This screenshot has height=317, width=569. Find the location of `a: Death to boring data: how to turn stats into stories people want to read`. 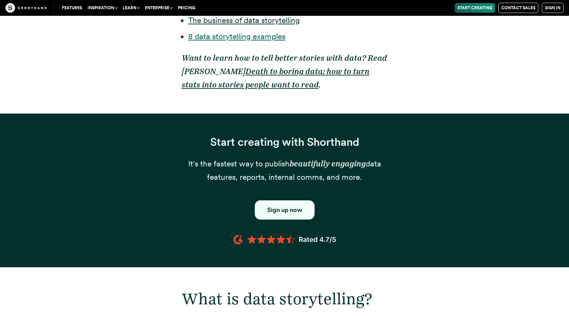

a: Death to boring data: how to turn stats into stories people want to read is located at coordinates (275, 78).